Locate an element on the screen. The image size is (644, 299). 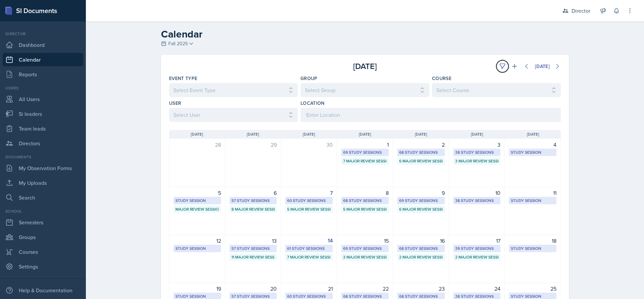
a: Calendar is located at coordinates (43, 60).